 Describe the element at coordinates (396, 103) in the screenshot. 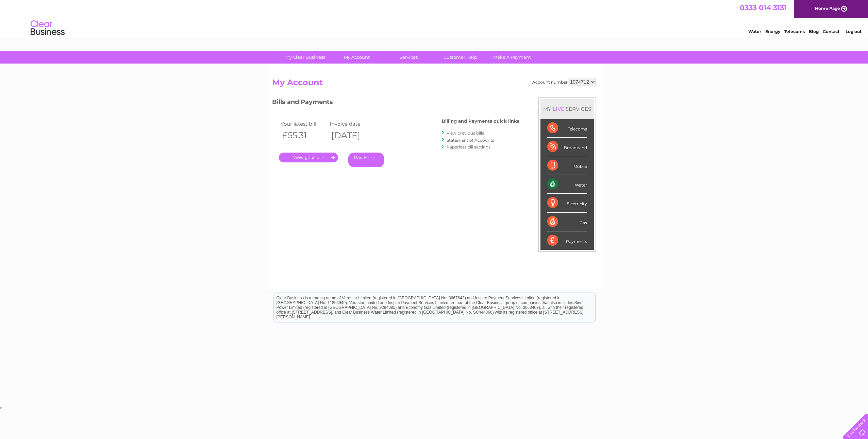

I see `h3: Bills and Payments` at that location.